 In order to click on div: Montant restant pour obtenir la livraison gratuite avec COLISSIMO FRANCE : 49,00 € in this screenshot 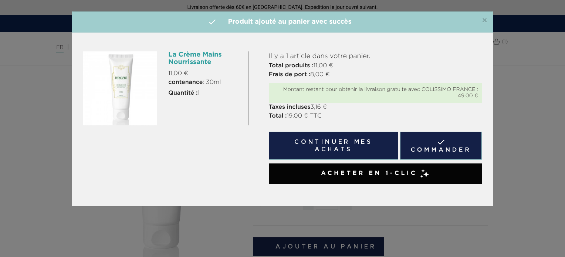, I will do `click(375, 93)`.